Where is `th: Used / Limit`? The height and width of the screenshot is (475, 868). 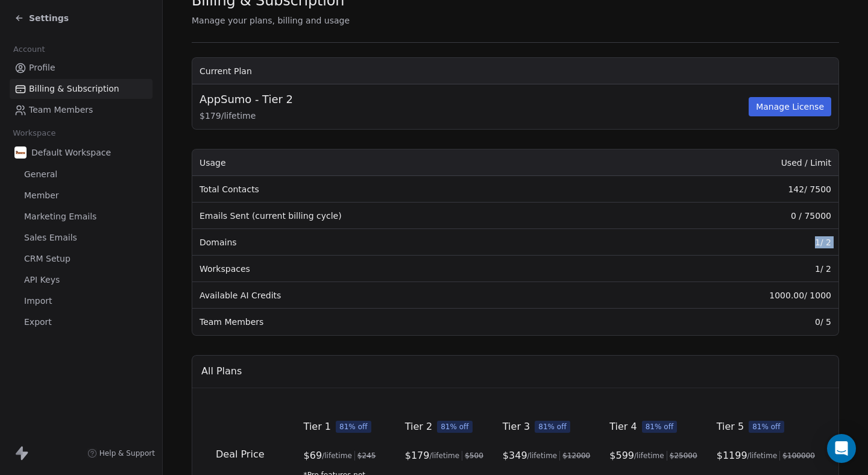 th: Used / Limit is located at coordinates (732, 163).